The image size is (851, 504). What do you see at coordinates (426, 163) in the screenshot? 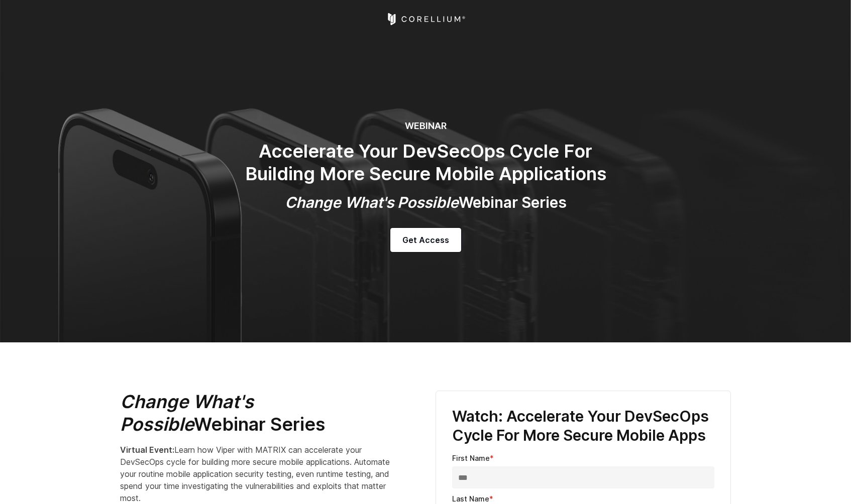
I see `h2: Accelerate Your DevSecOps Cycle For Building More Secure Mobile Applications` at bounding box center [426, 163].